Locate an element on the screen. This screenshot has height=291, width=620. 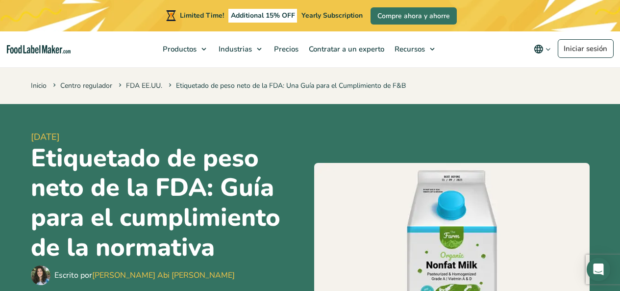
div: Escrito por is located at coordinates (145, 275).